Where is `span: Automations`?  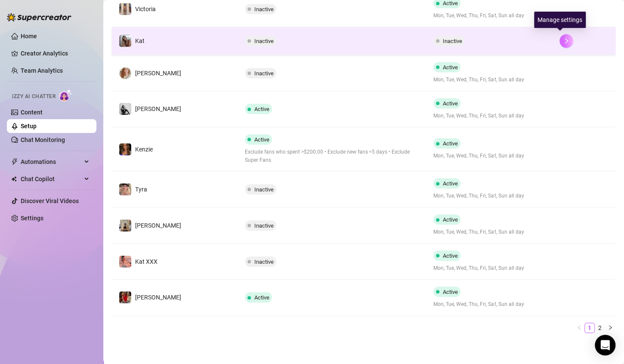
span: Automations is located at coordinates (52, 162).